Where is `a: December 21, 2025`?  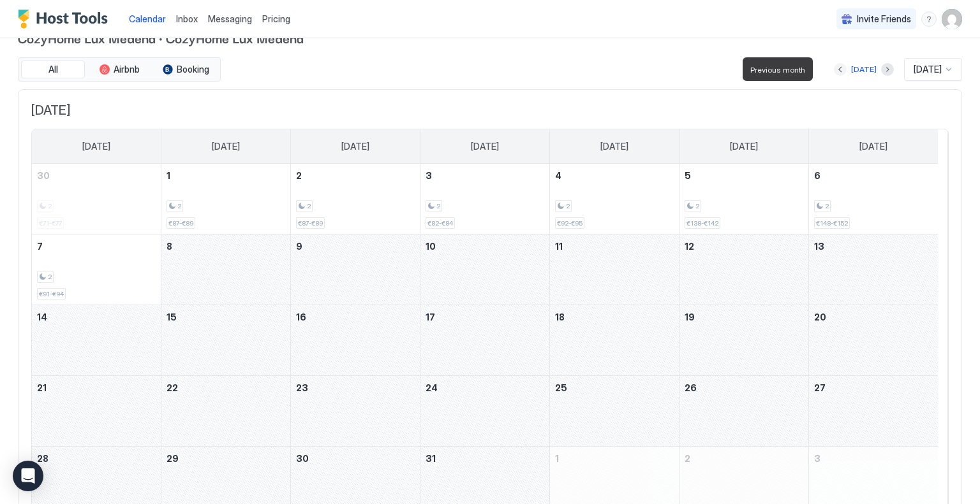 a: December 21, 2025 is located at coordinates (97, 388).